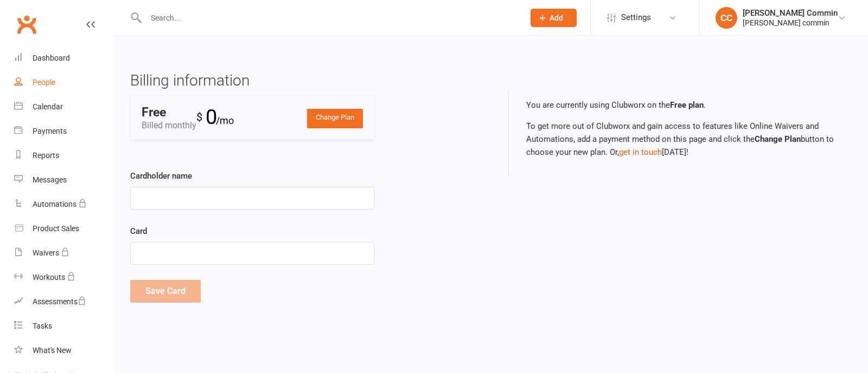  I want to click on div: Billed monthly, so click(169, 119).